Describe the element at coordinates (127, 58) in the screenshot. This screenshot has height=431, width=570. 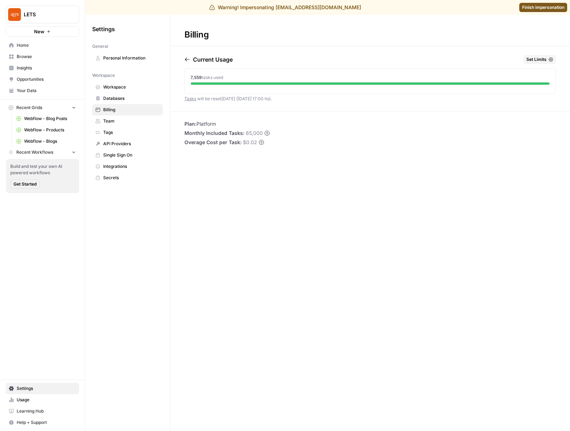
I see `a: Personal Information` at that location.